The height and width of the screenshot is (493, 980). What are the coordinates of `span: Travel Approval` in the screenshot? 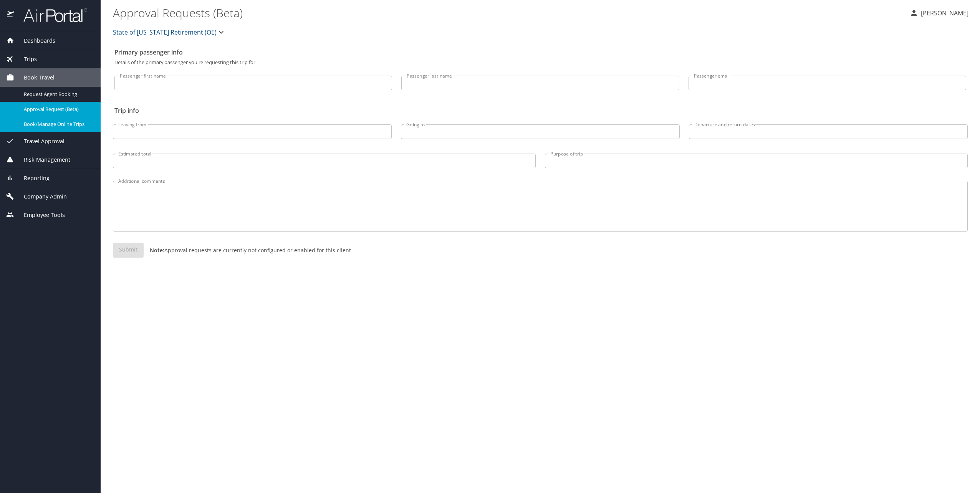 It's located at (40, 141).